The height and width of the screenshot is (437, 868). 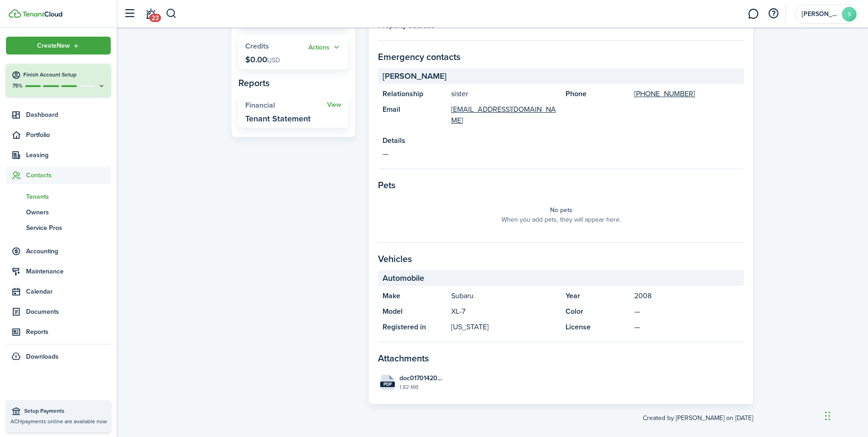 I want to click on file-icon: File, so click(x=388, y=382).